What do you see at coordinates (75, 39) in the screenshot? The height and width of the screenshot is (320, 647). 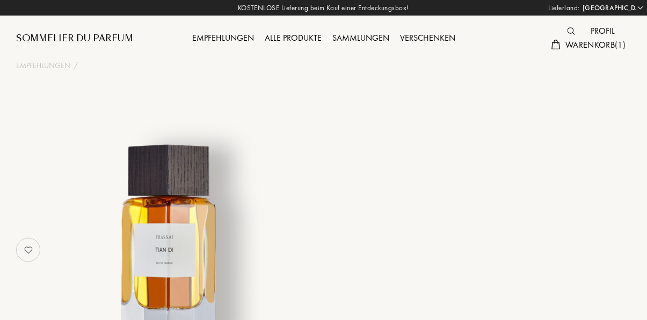 I see `div: Sommelier du Parfum` at bounding box center [75, 39].